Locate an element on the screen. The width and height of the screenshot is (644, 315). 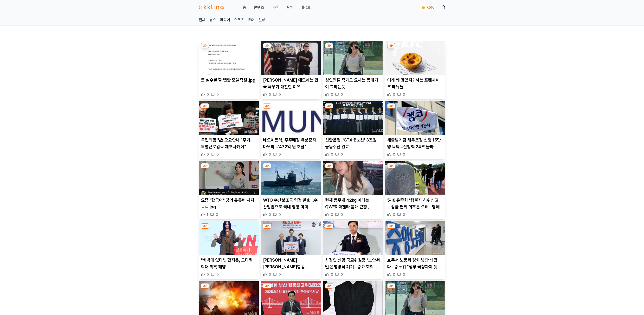
p: 5·18 유족회 "행불자 허위신고·보상금 편취 의혹은 오해…명예훼손" is located at coordinates (416, 204).